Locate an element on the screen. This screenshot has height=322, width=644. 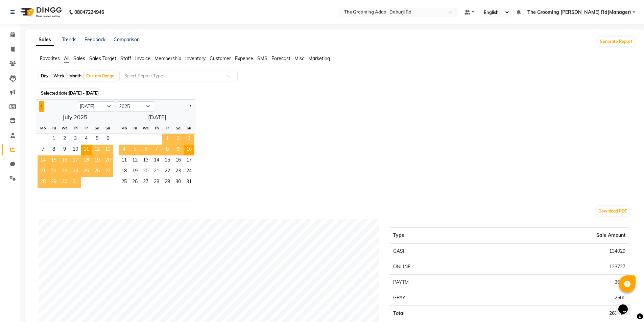
td: 123727 is located at coordinates (558, 267).